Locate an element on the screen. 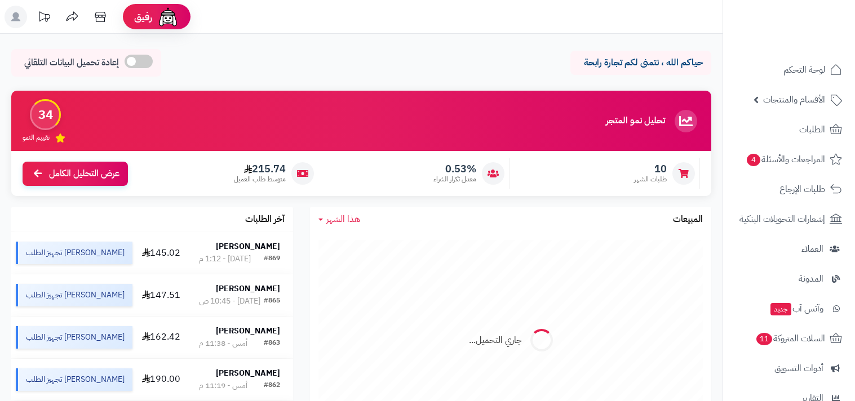 The width and height of the screenshot is (855, 401). span: 215.74 is located at coordinates (260, 169).